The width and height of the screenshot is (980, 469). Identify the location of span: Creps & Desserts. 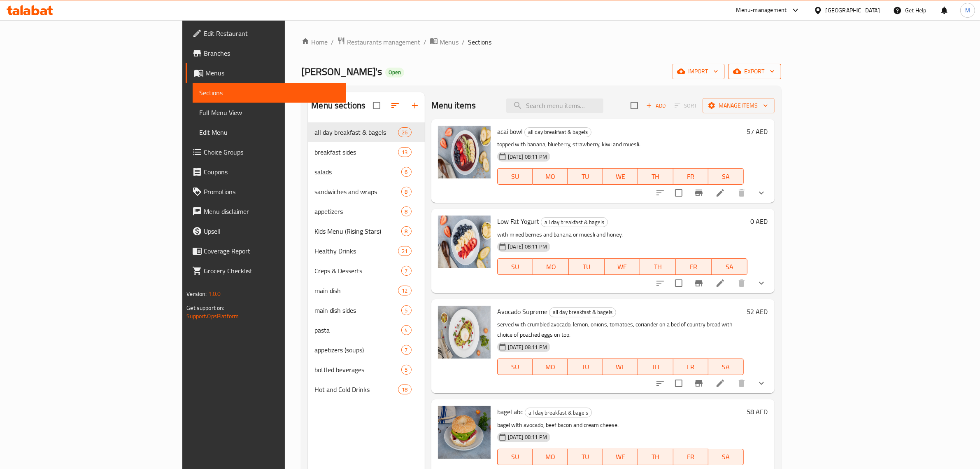
(358, 271).